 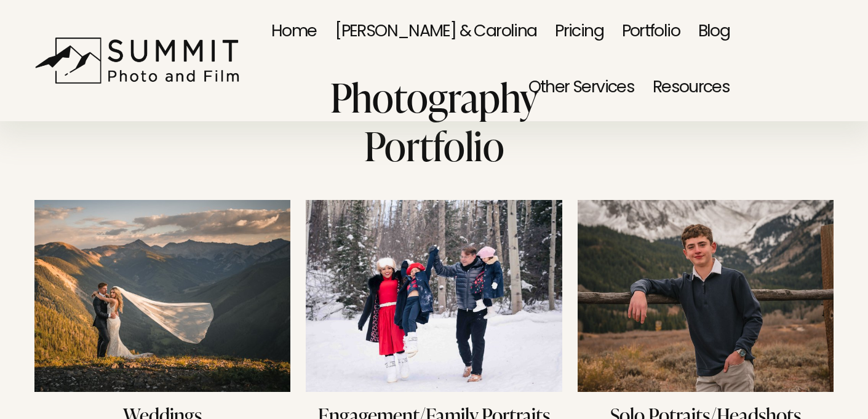 I want to click on a: Summit Photo and Film, so click(x=141, y=60).